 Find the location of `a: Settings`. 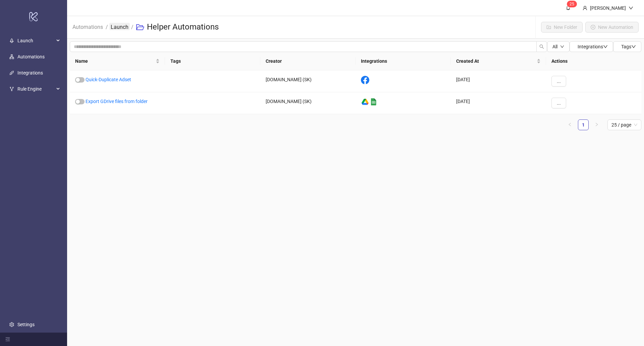

a: Settings is located at coordinates (26, 325).